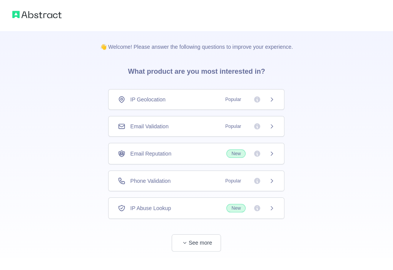  What do you see at coordinates (149, 127) in the screenshot?
I see `span: Email Validation` at bounding box center [149, 127].